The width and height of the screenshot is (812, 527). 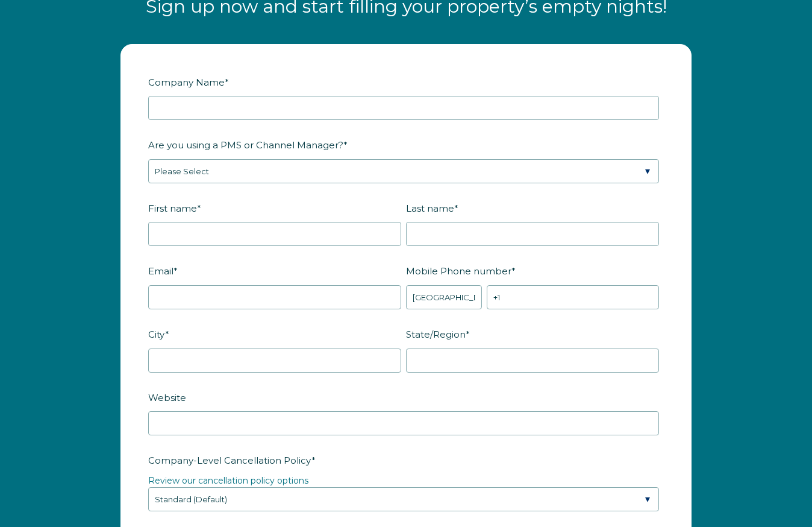 What do you see at coordinates (161, 270) in the screenshot?
I see `span: Email` at bounding box center [161, 270].